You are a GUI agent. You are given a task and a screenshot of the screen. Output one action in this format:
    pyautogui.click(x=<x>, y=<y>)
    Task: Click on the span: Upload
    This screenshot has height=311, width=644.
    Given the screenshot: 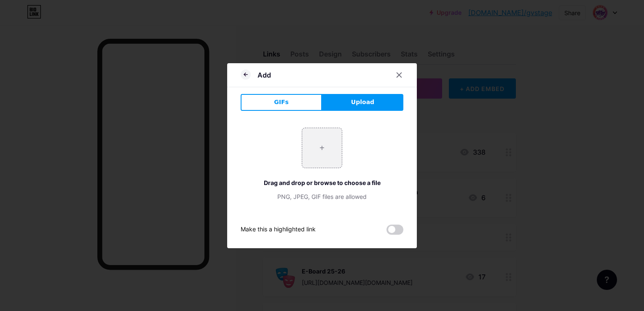 What is the action you would take?
    pyautogui.click(x=363, y=102)
    